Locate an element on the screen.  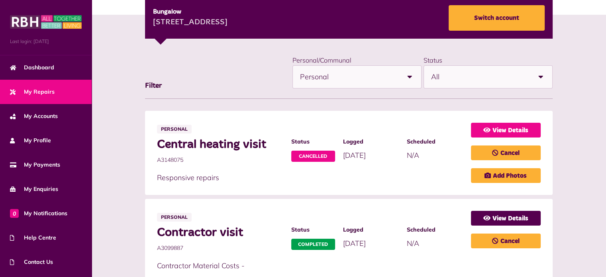
span: A3148075 is located at coordinates (220, 160).